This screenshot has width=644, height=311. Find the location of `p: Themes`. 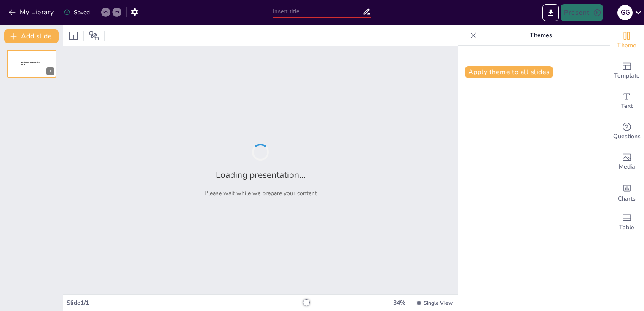

p: Themes is located at coordinates (540, 36).